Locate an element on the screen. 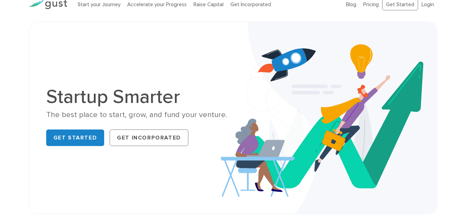  a: Pricing is located at coordinates (371, 4).